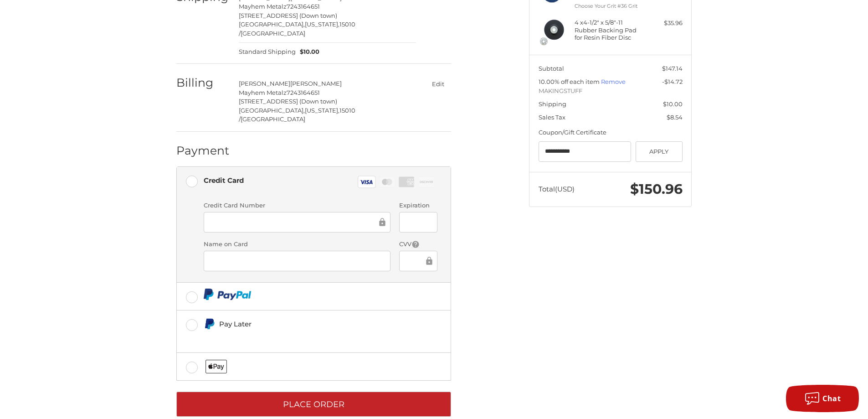  Describe the element at coordinates (203, 150) in the screenshot. I see `h2: Payment` at that location.